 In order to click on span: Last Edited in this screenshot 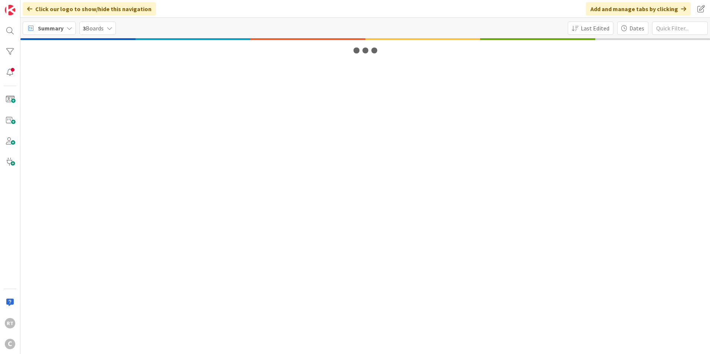, I will do `click(595, 28)`.